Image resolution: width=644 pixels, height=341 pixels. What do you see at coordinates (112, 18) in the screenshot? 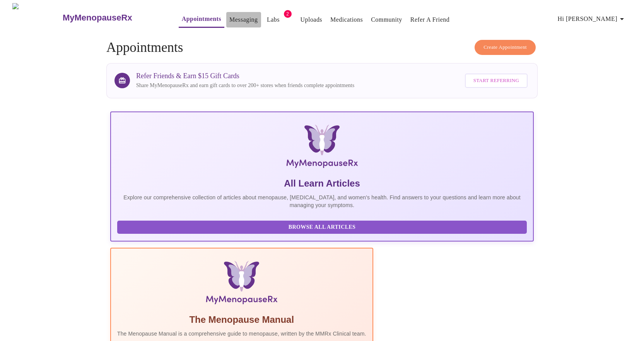
I see `a: MyMenopauseRx` at bounding box center [112, 18].